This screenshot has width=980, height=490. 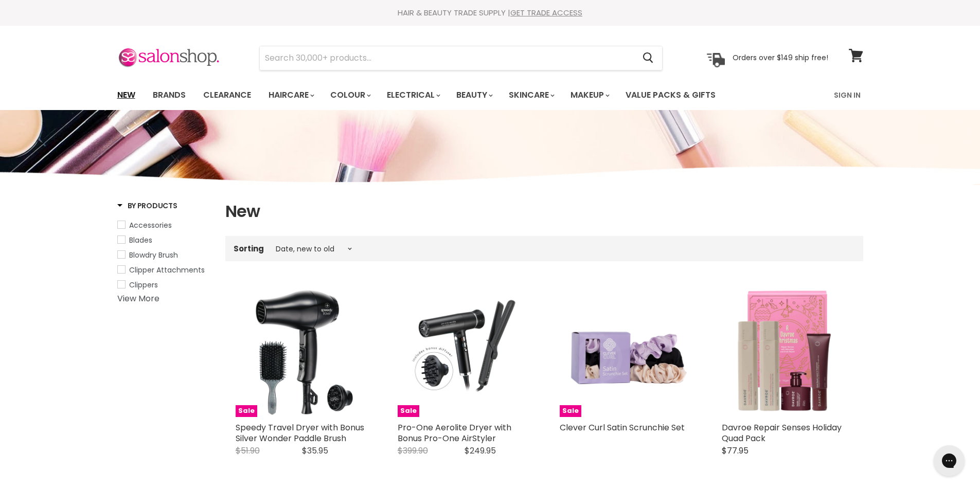 I want to click on a: Makeup, so click(x=589, y=95).